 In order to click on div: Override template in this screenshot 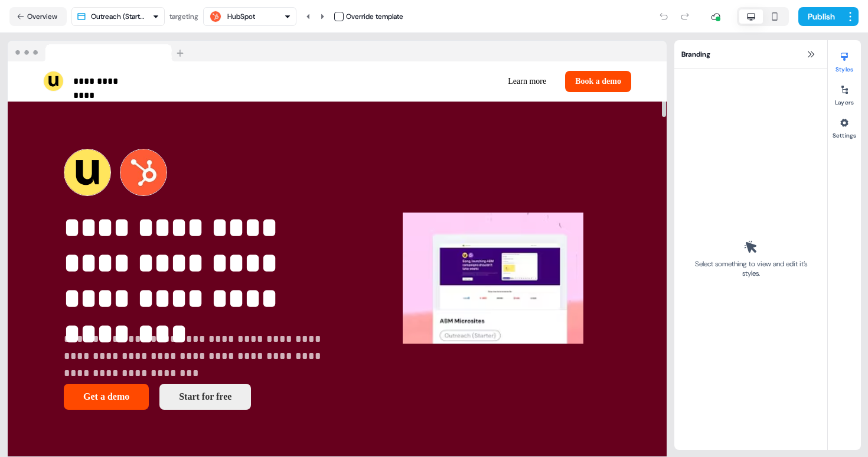, I will do `click(375, 16)`.